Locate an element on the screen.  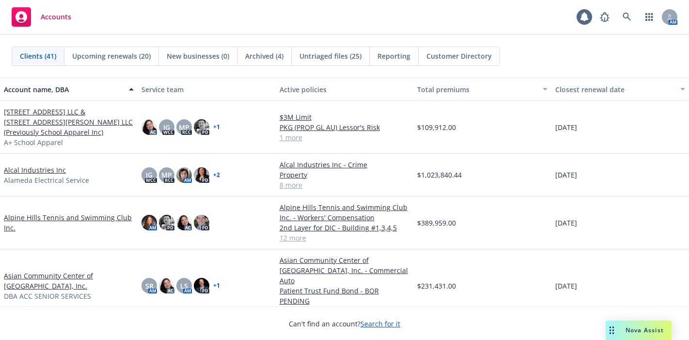
button: Total premiums is located at coordinates (482, 89).